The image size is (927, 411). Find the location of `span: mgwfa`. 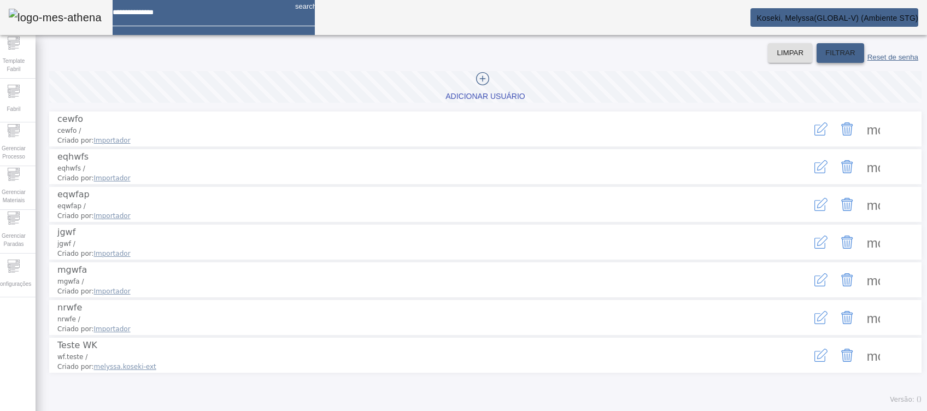

span: mgwfa is located at coordinates (72, 269).